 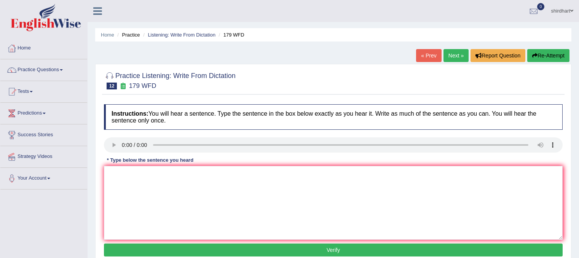 I want to click on a: Next », so click(x=456, y=56).